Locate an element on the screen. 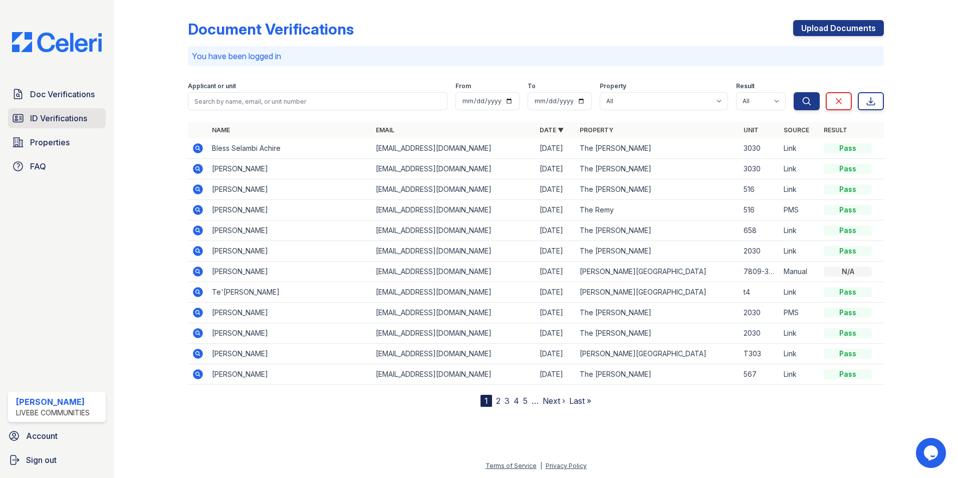 This screenshot has height=478, width=958. td: 3030 is located at coordinates (759, 169).